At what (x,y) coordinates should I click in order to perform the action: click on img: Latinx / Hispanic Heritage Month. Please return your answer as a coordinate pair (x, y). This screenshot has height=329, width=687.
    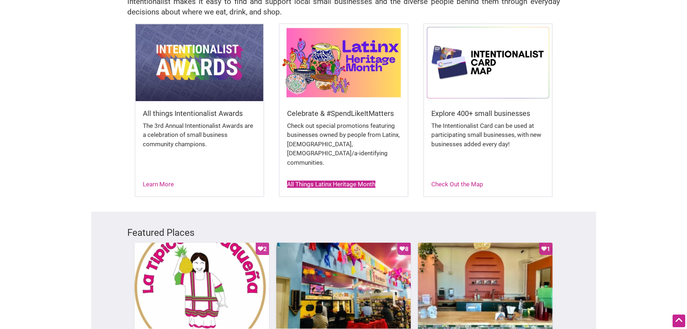
    Looking at the image, I should click on (344, 62).